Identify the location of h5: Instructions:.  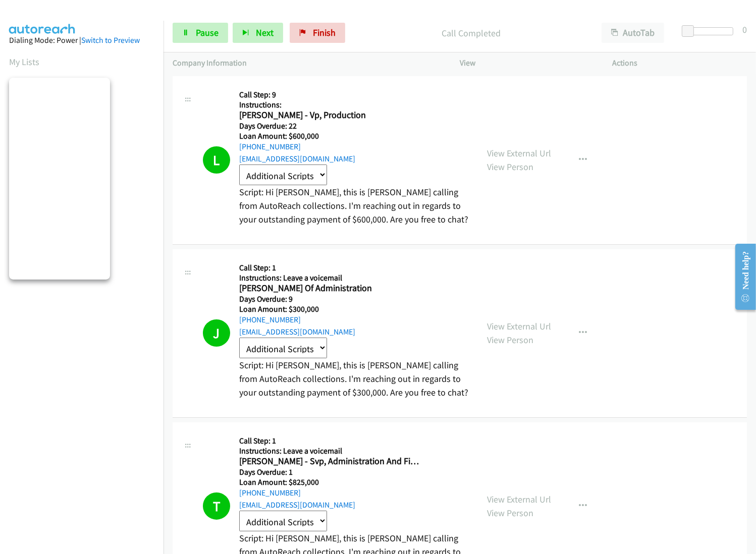
(354, 105).